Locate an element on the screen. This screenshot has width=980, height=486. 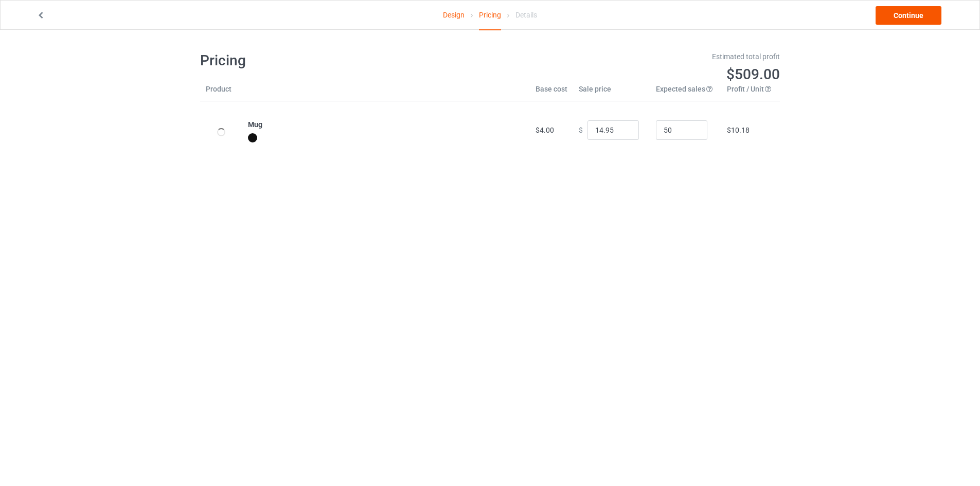
b: Mug is located at coordinates (255, 125).